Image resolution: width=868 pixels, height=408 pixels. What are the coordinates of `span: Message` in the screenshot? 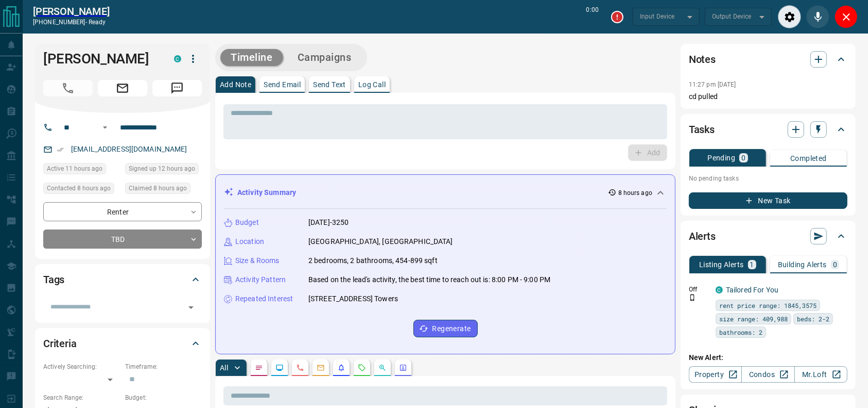 It's located at (177, 88).